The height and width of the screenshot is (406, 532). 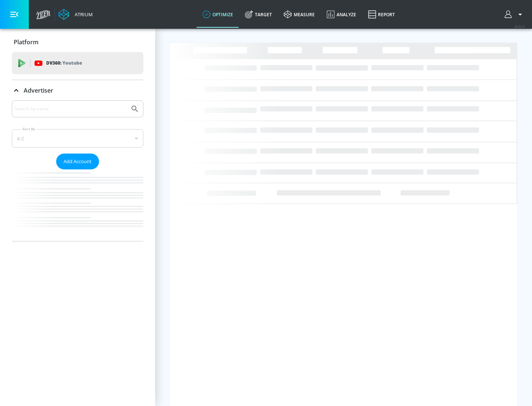 I want to click on div: Atrium, so click(x=82, y=14).